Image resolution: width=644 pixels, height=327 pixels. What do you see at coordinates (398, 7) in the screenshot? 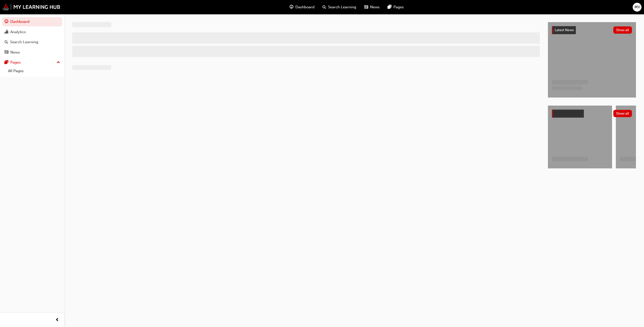
I see `span: Pages` at bounding box center [398, 7].